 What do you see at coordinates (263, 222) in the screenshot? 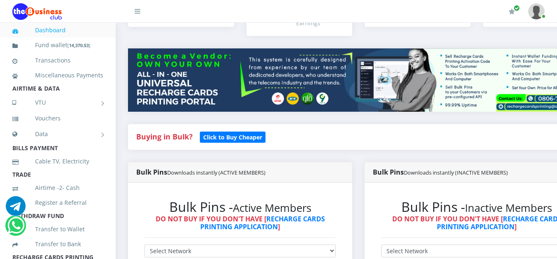
I see `a: RECHARGE CARDS PRINTING APPLICATION` at bounding box center [263, 222].